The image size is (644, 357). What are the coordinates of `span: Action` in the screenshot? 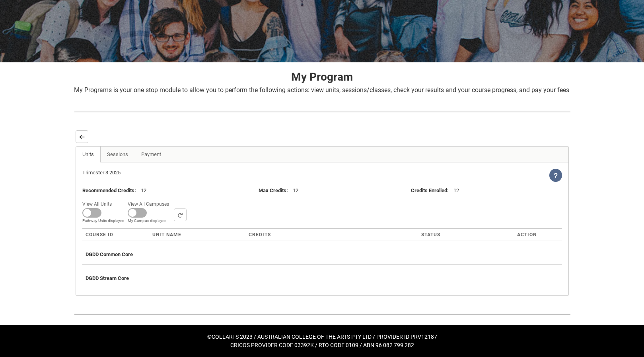 It's located at (527, 235).